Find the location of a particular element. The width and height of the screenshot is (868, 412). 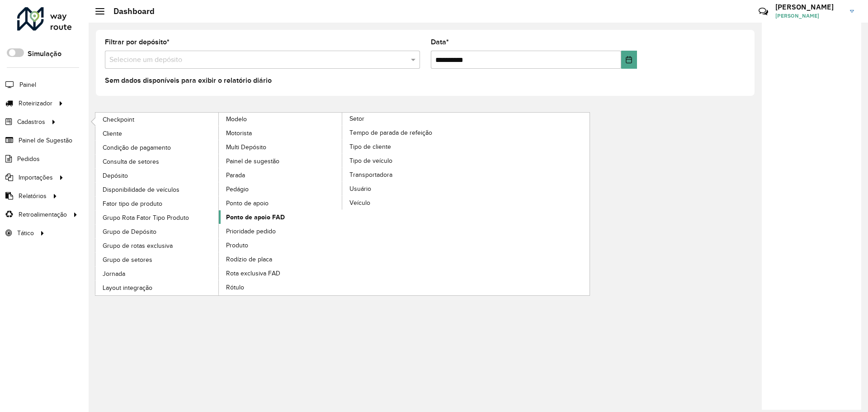

span: Roteirizador is located at coordinates (36, 103).